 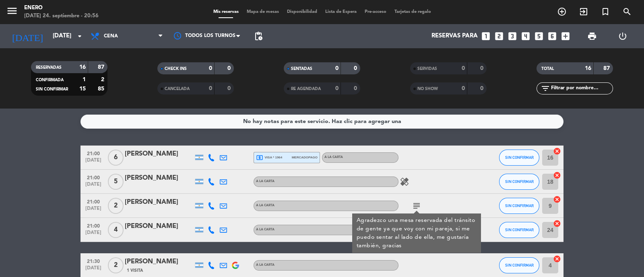 What do you see at coordinates (116, 182) in the screenshot?
I see `span: 5` at bounding box center [116, 182].